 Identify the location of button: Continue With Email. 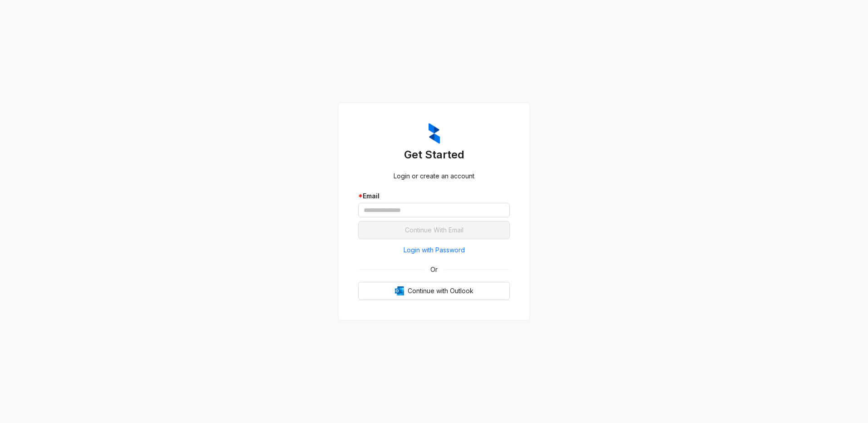
(434, 230).